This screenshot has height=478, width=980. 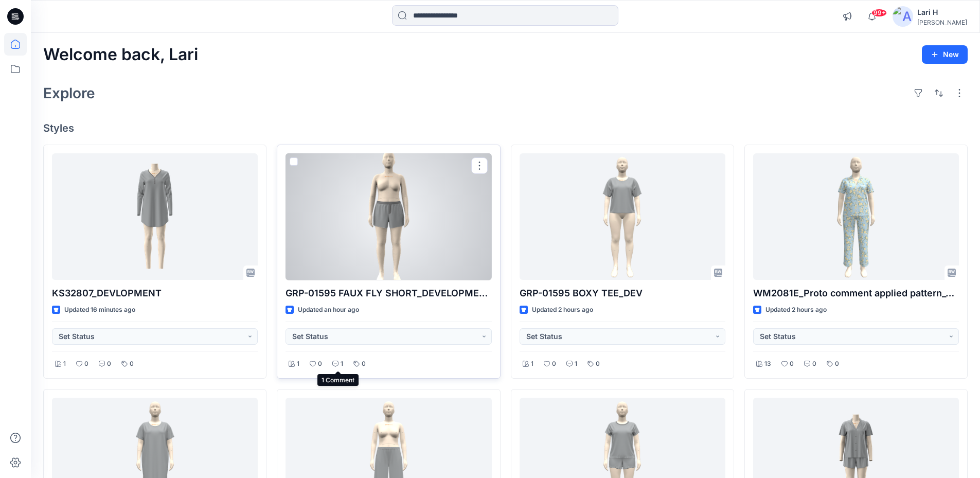 What do you see at coordinates (622, 293) in the screenshot?
I see `p: GRP-01595 BOXY TEE_DEV` at bounding box center [622, 293].